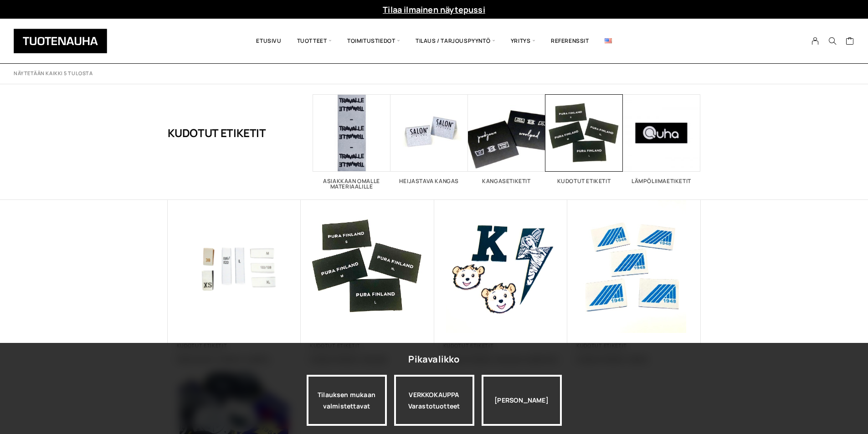 Image resolution: width=868 pixels, height=434 pixels. Describe the element at coordinates (434, 400) in the screenshot. I see `div: VERKKOKAUPPA Varastotuotteet` at that location.